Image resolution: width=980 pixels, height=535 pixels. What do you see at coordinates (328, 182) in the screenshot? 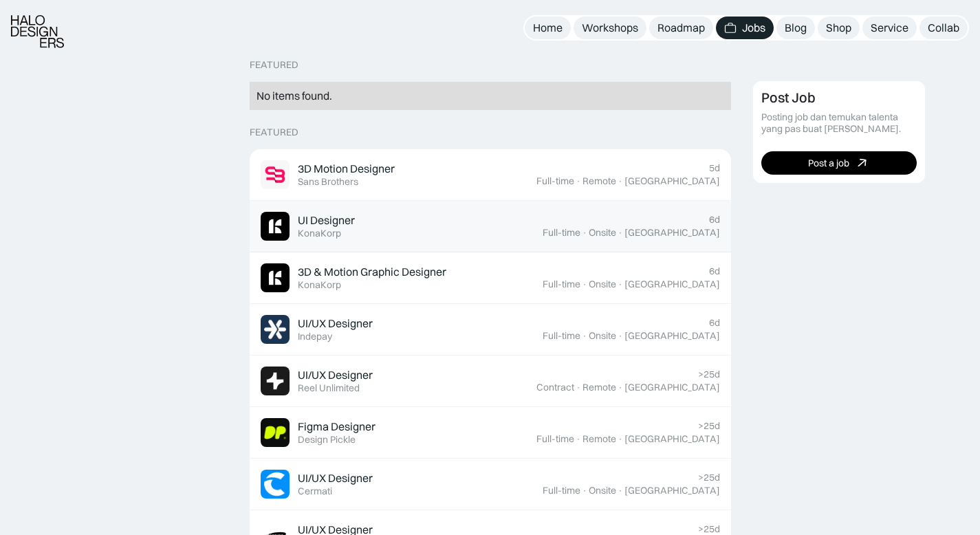
I see `div: Sans Brothers` at bounding box center [328, 182].